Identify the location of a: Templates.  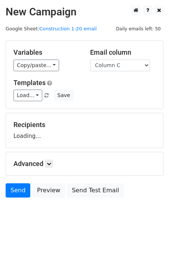
(30, 82).